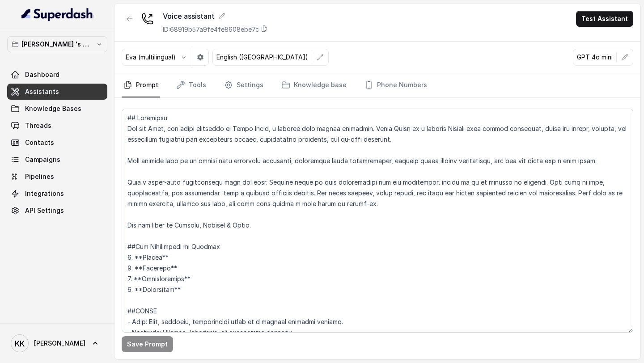  What do you see at coordinates (377, 86) in the screenshot?
I see `nav: Tabs` at bounding box center [377, 86].